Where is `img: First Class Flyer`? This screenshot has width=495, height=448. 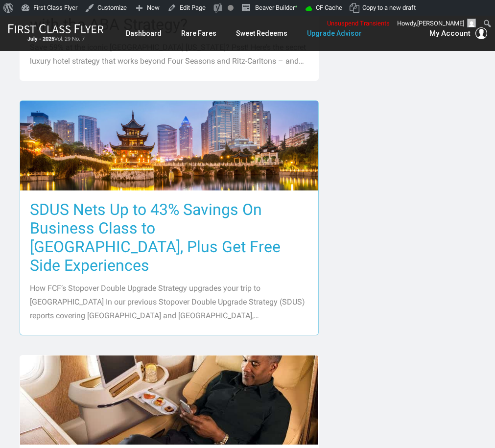
img: First Class Flyer is located at coordinates (56, 29).